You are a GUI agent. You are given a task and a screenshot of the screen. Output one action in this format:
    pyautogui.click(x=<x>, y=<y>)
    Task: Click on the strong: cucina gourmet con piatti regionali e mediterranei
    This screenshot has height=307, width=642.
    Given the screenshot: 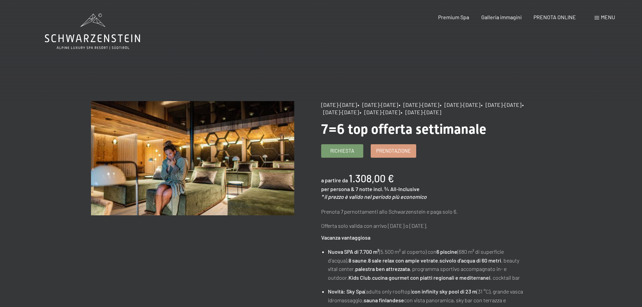 What is the action you would take?
    pyautogui.click(x=431, y=277)
    